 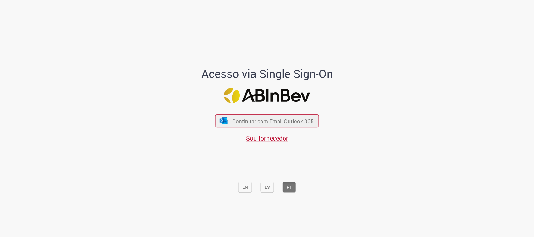 What do you see at coordinates (267, 138) in the screenshot?
I see `a: Sou fornecedor` at bounding box center [267, 138].